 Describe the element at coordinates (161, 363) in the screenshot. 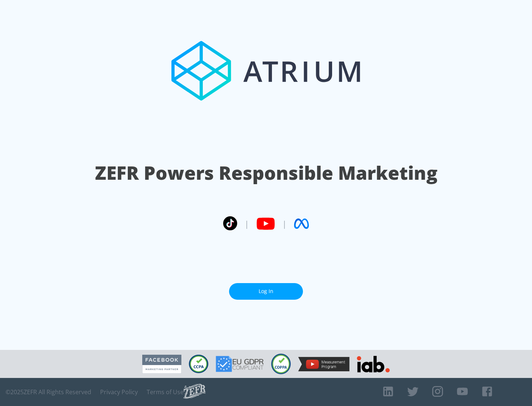

I see `img: Facebook Marketing Partner` at that location.